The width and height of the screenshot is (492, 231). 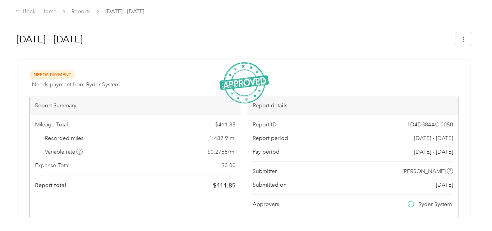 I want to click on span: Report total, so click(x=51, y=185).